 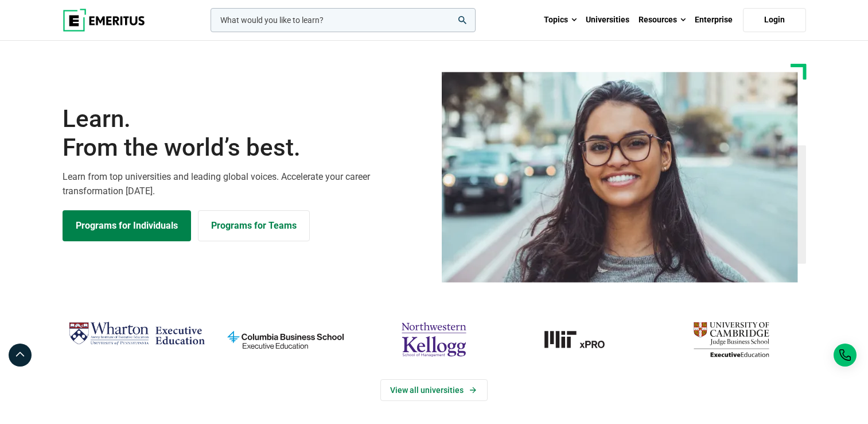 What do you see at coordinates (285, 340) in the screenshot?
I see `a: columbia-business-school` at bounding box center [285, 340].